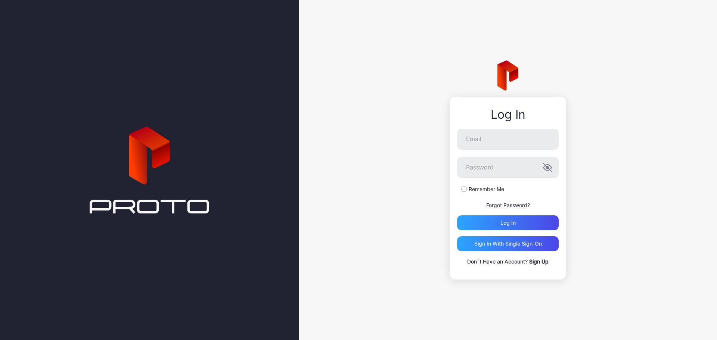 The image size is (717, 340). What do you see at coordinates (508, 168) in the screenshot?
I see `input: Password` at bounding box center [508, 168].